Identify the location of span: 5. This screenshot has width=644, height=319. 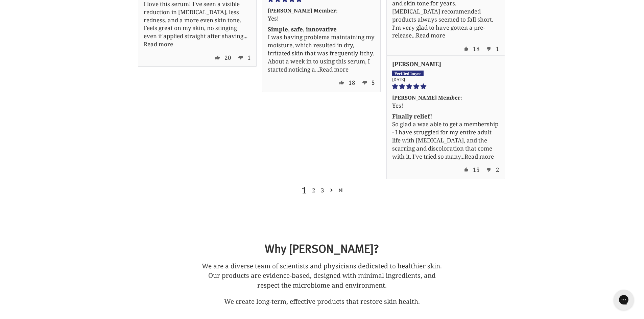
(373, 82).